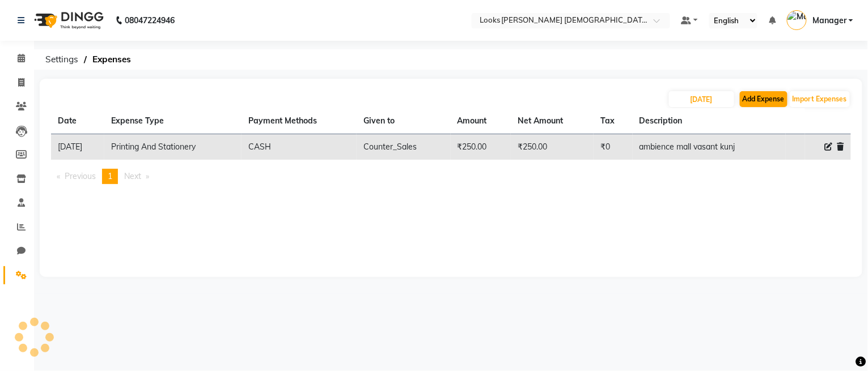 This screenshot has height=371, width=868. What do you see at coordinates (110, 176) in the screenshot?
I see `span: 1` at bounding box center [110, 176].